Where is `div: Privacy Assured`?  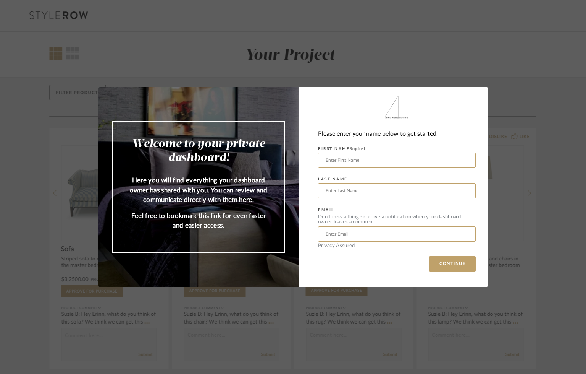
div: Privacy Assured is located at coordinates (397, 245).